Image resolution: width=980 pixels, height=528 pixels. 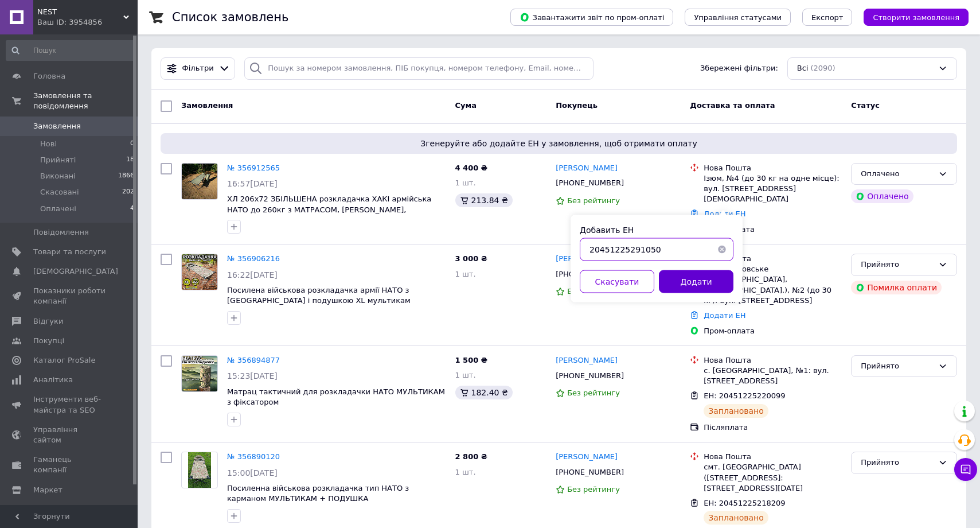 What do you see at coordinates (60, 192) in the screenshot?
I see `span: Скасовані` at bounding box center [60, 192].